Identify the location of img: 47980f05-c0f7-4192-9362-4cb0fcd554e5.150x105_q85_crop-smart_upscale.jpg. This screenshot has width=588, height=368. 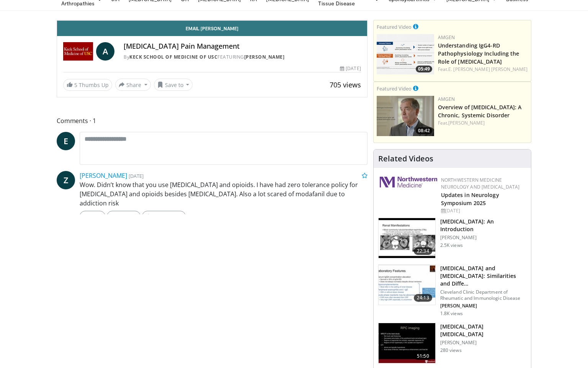
(407, 238).